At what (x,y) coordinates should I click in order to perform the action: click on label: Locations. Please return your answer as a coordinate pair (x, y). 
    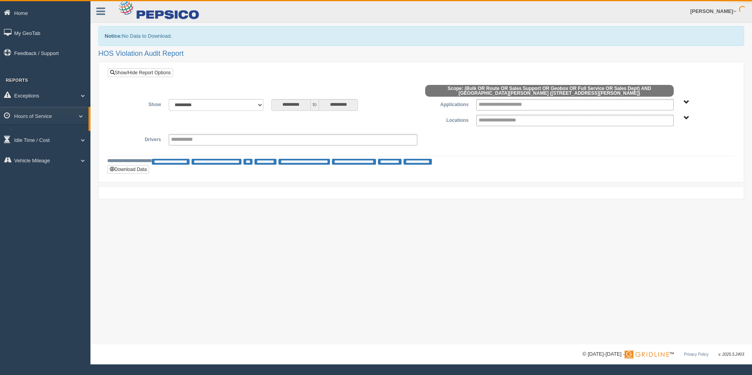
    Looking at the image, I should click on (447, 120).